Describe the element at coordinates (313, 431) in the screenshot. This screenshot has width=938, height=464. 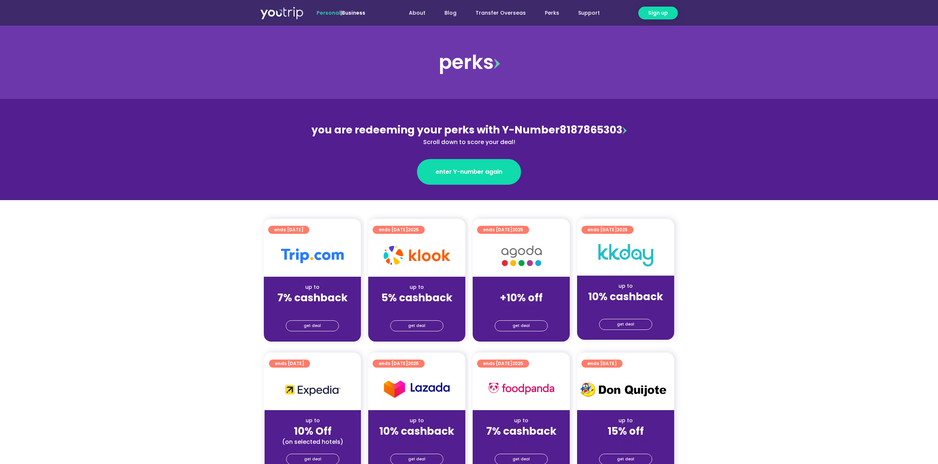
I see `strong: 10% Off` at that location.